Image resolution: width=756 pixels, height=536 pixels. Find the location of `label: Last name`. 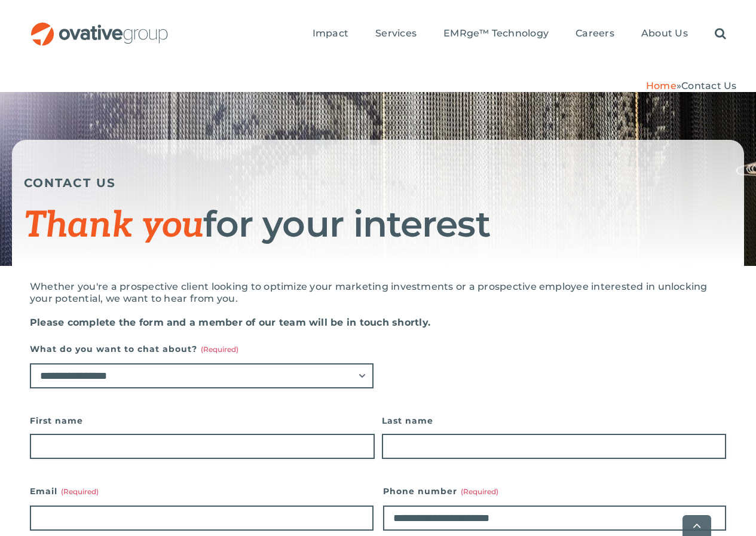

label: Last name is located at coordinates (554, 421).